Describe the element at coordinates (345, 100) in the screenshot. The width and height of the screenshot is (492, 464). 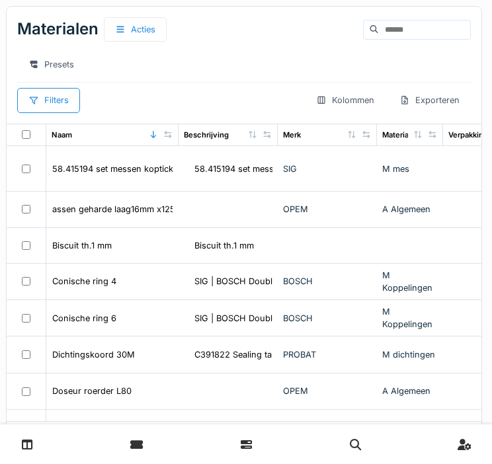
I see `div: Kolommen` at that location.